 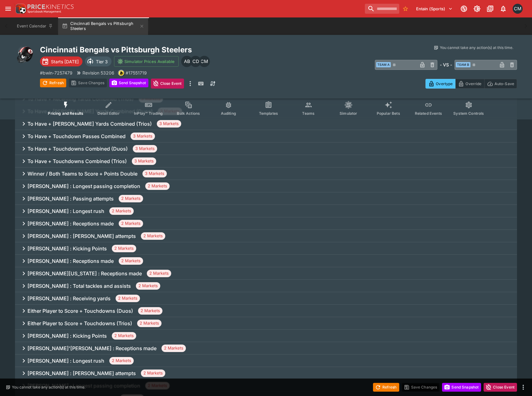 I want to click on h6: Either Player to Score + Touchdowns (Duos), so click(x=80, y=311).